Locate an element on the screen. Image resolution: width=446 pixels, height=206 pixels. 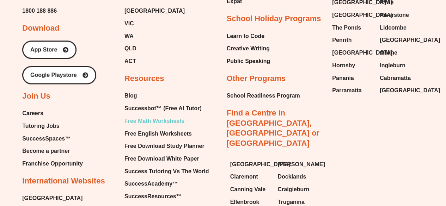
span: App Store is located at coordinates (44, 50).